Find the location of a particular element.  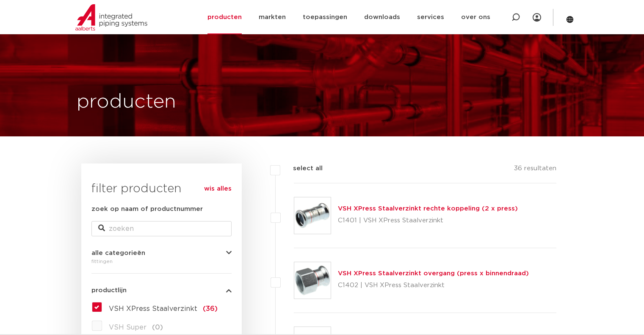

p: C1402 | VSH XPress Staalverzinkt is located at coordinates (433, 285).